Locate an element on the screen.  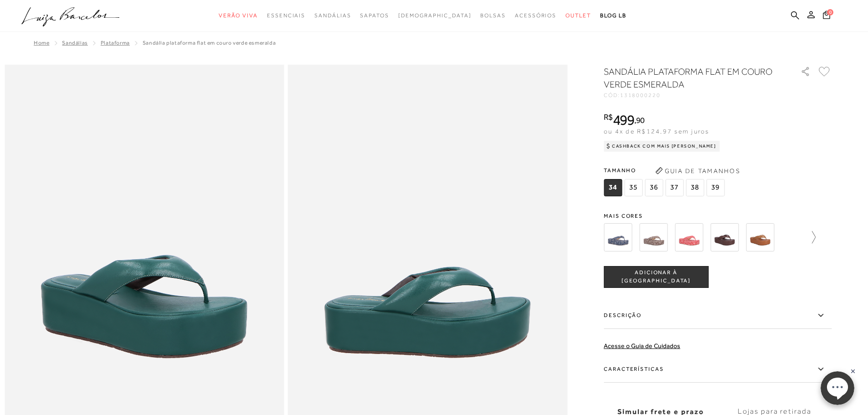
button: 0 is located at coordinates (826, 16).